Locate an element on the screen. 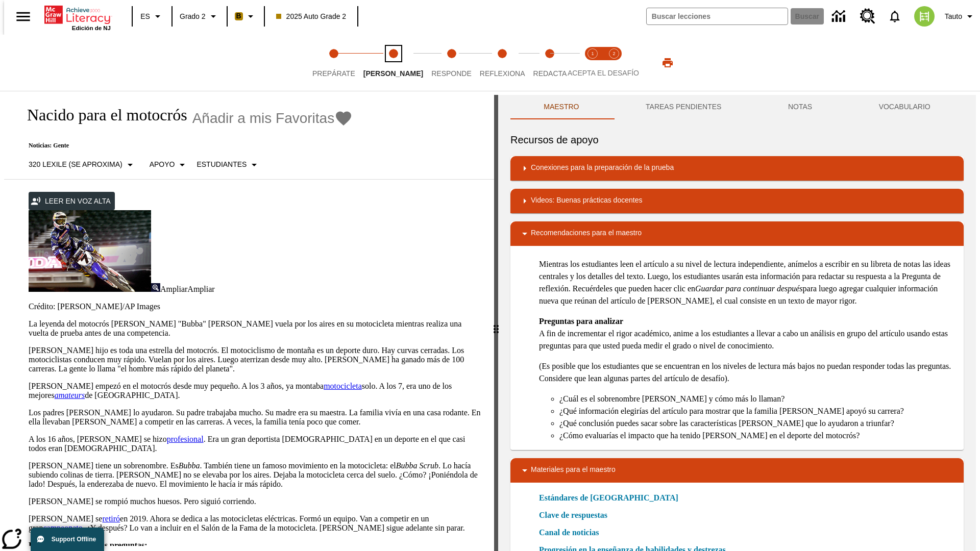 This screenshot has height=551, width=980. p: Conexiones para la preparación de la prueba is located at coordinates (603, 168).